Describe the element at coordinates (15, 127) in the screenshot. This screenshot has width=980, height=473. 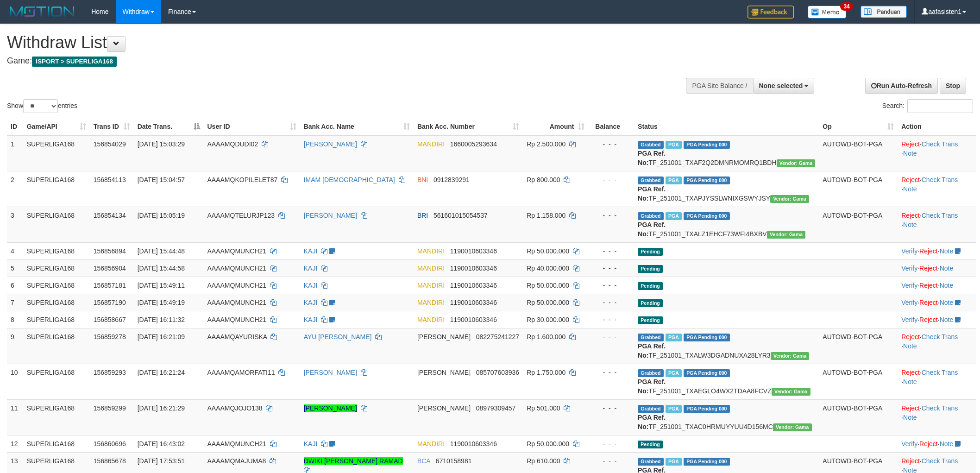
I see `th: ID` at that location.